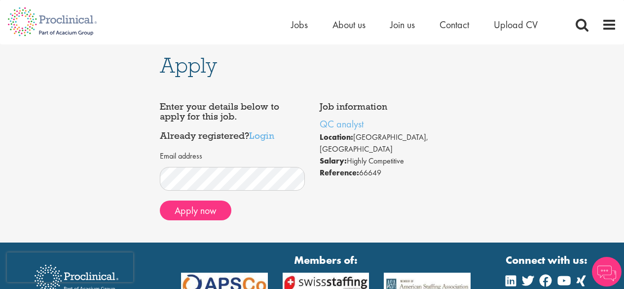 The width and height of the screenshot is (624, 289). Describe the element at coordinates (455, 25) in the screenshot. I see `span: Contact` at that location.